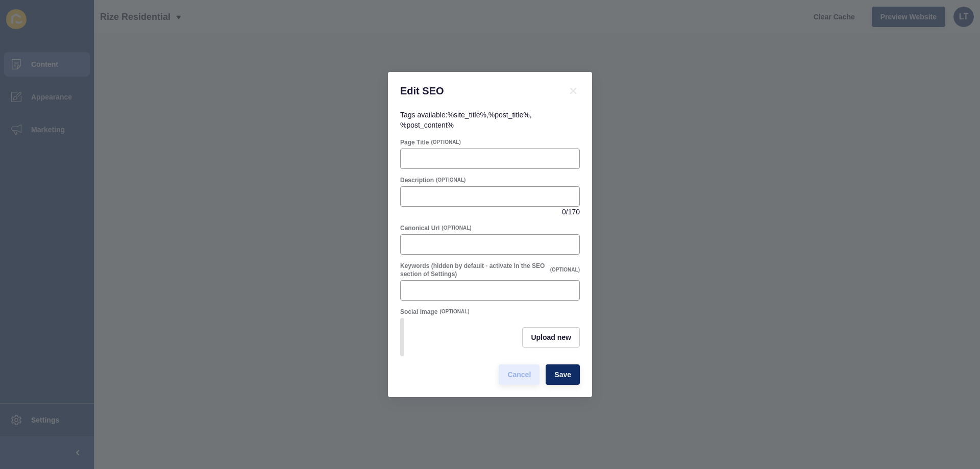  What do you see at coordinates (564, 212) in the screenshot?
I see `span: 0` at bounding box center [564, 212].